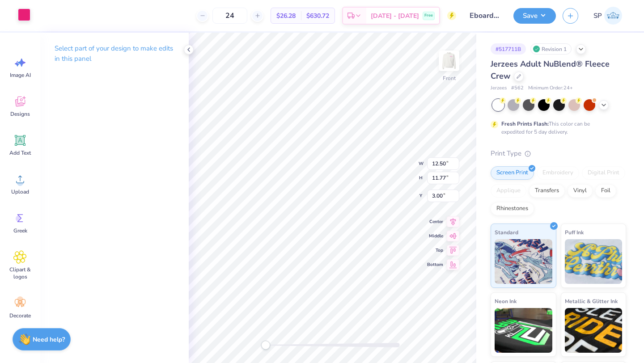 This screenshot has width=644, height=363. I want to click on div: Front, so click(449, 78).